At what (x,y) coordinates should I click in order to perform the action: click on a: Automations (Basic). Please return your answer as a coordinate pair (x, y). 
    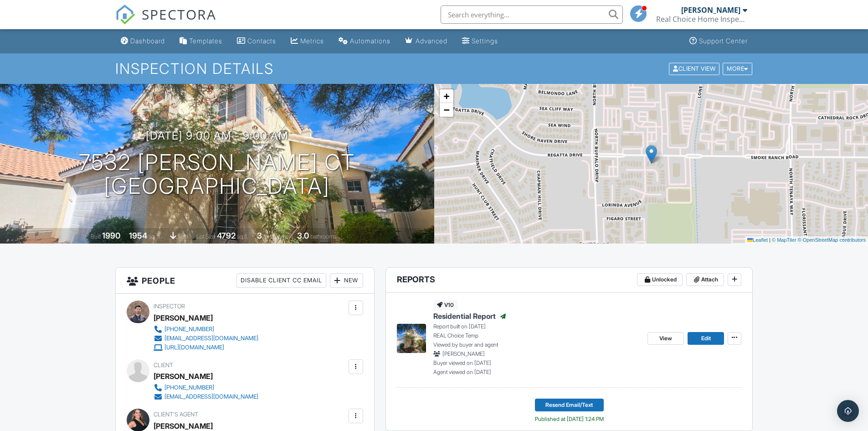
    Looking at the image, I should click on (365, 41).